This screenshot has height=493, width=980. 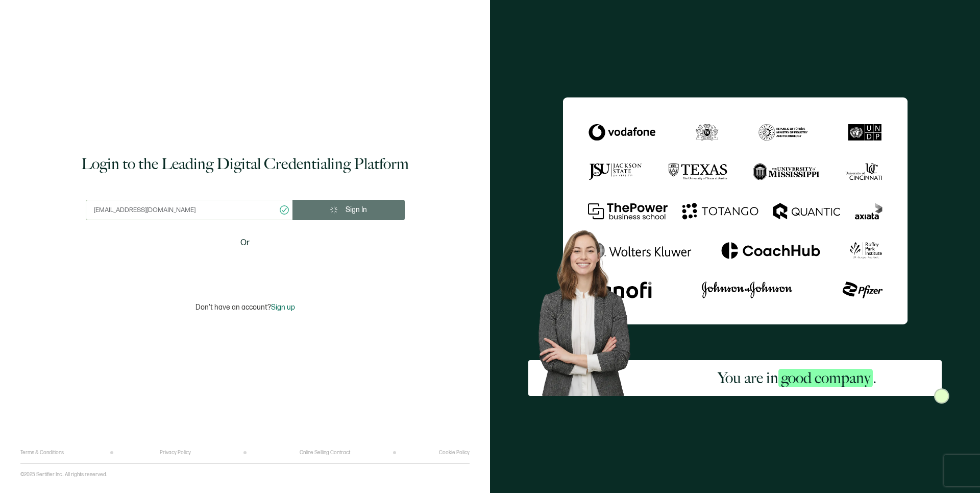 What do you see at coordinates (942, 396) in the screenshot?
I see `img: Sertifier Login` at bounding box center [942, 396].